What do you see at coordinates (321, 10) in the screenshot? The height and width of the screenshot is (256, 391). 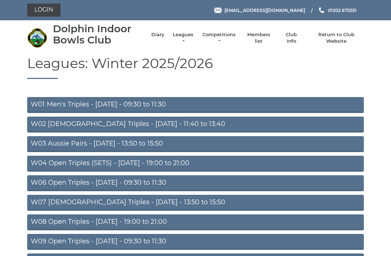 I see `img: Phone us` at bounding box center [321, 10].